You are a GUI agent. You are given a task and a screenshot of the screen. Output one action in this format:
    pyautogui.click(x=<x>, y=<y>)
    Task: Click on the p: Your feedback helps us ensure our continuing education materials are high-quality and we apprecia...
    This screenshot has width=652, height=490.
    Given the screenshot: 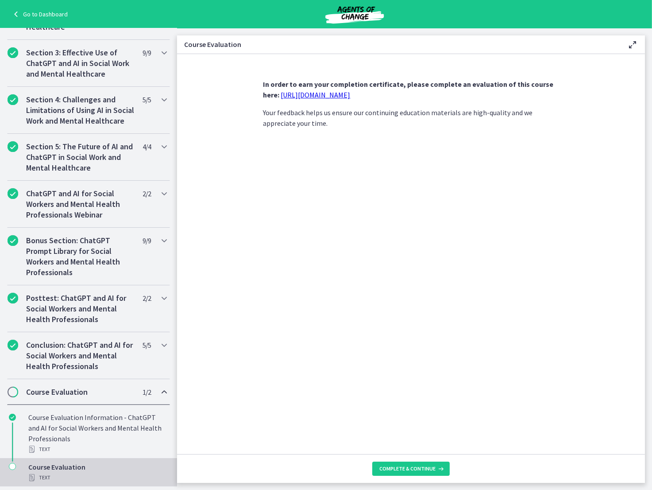 What is the action you would take?
    pyautogui.click(x=411, y=118)
    